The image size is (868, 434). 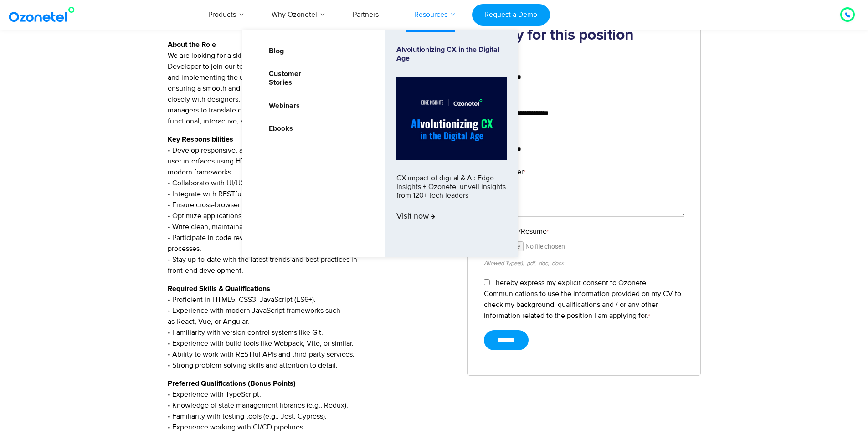 I want to click on small: Allowed Type(s): .pdf, .doc, .docx, so click(x=524, y=264).